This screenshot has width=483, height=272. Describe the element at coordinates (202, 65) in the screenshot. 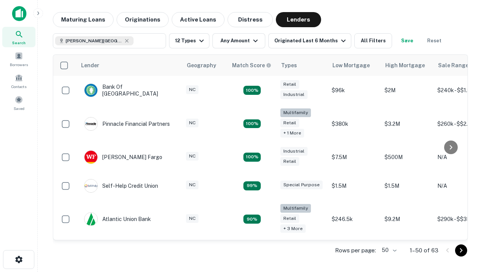

I see `div: Geography` at that location.